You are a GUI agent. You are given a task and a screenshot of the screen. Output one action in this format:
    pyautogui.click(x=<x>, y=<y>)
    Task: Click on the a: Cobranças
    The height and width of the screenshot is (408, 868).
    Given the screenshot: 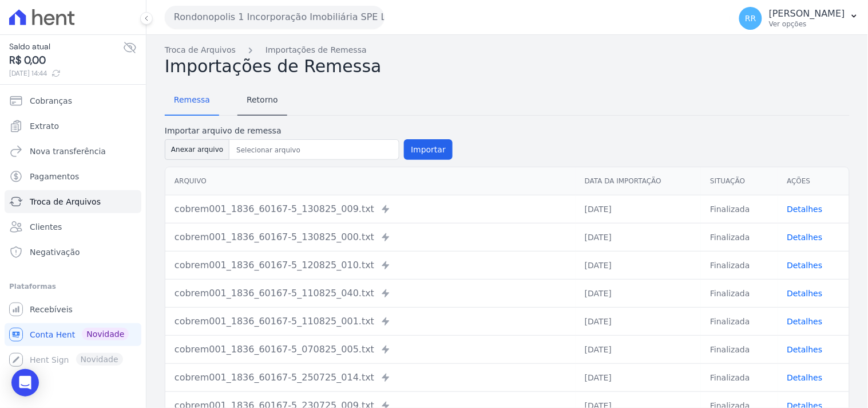 What is the action you would take?
    pyautogui.click(x=72, y=101)
    